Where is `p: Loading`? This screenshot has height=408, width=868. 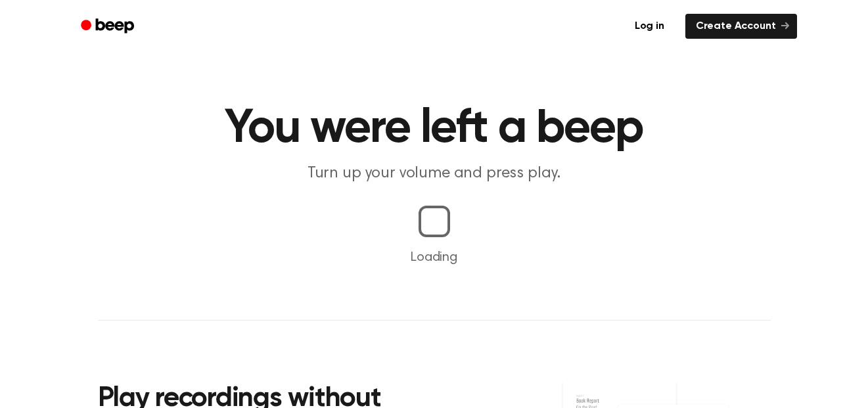
p: Loading is located at coordinates (434, 257).